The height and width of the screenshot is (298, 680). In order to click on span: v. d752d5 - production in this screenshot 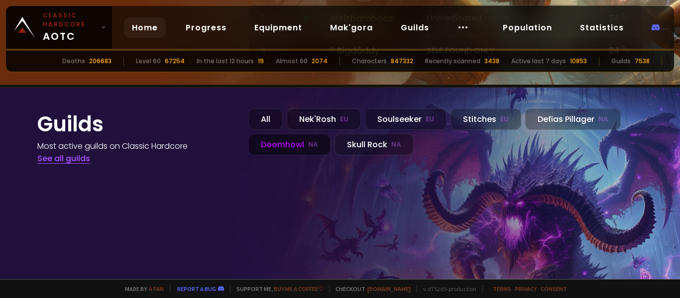, I will do `click(447, 289)`.